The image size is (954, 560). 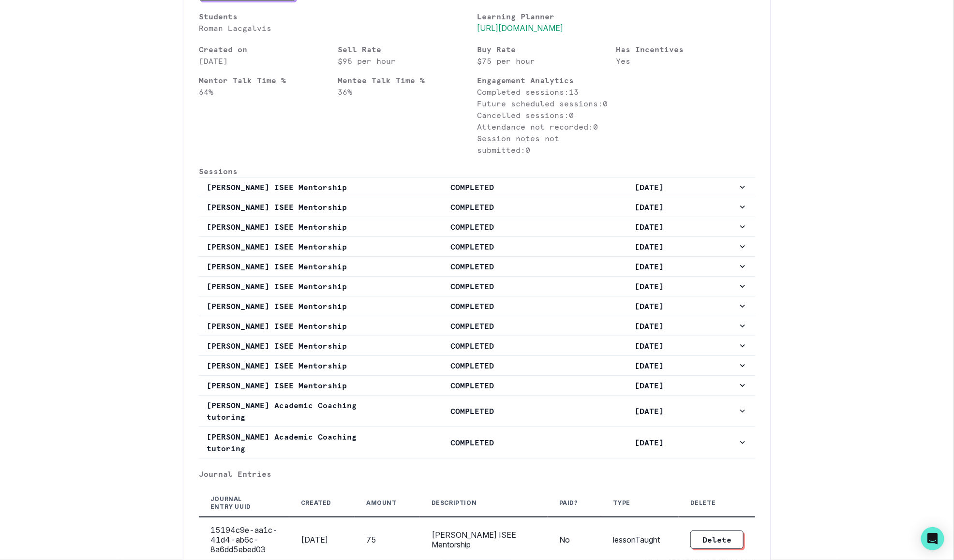 I want to click on p: Engagement Analytics, so click(x=546, y=80).